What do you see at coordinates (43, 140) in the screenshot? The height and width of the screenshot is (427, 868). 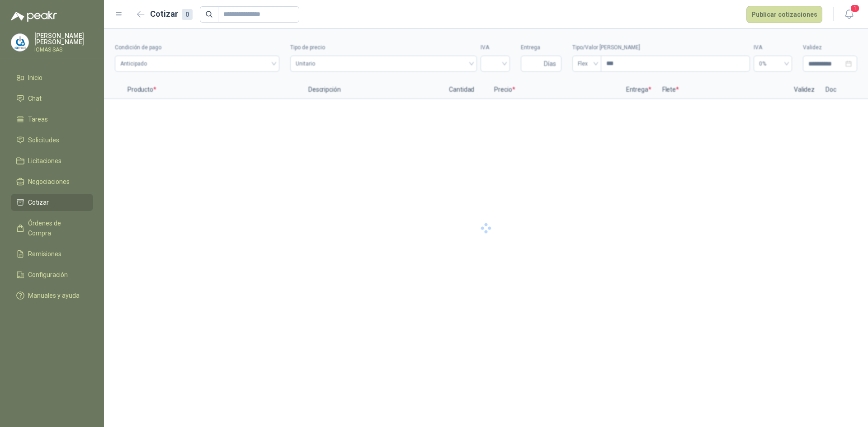 I see `span: Solicitudes` at bounding box center [43, 140].